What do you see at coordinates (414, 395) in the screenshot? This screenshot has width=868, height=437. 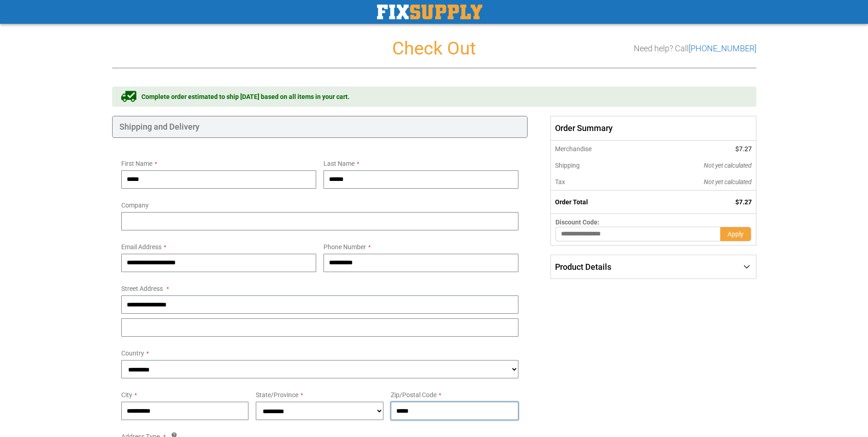 I see `span: Zip/Postal Code` at bounding box center [414, 395].